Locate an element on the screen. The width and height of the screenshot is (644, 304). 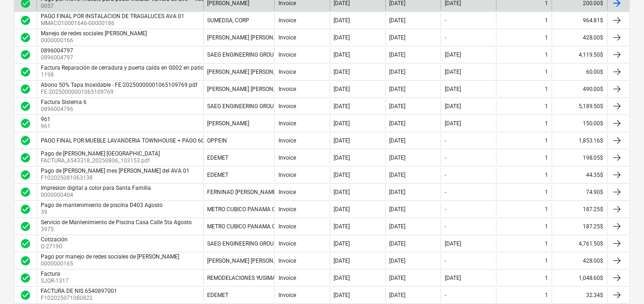
p: FACTURA_6543318_20250806_103153.pdf is located at coordinates (101, 160).